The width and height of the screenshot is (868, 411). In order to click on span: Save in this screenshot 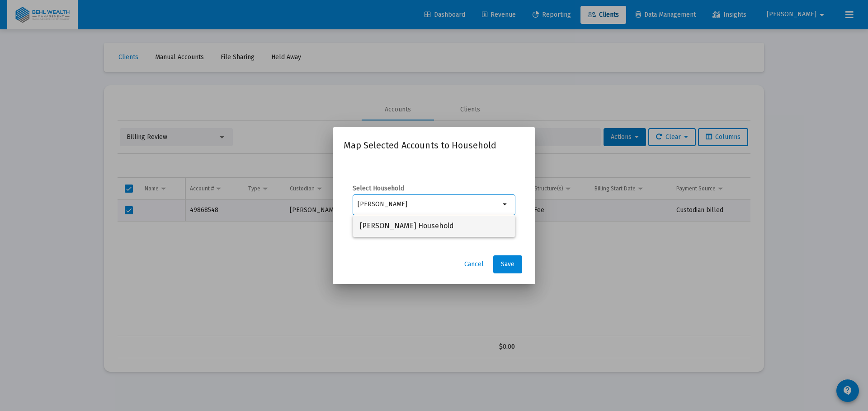, I will do `click(508, 264)`.